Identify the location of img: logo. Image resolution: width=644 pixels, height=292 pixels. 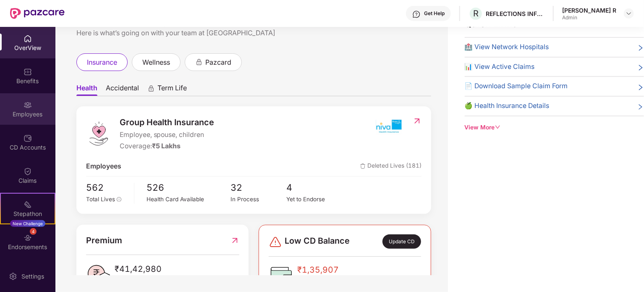
(99, 134).